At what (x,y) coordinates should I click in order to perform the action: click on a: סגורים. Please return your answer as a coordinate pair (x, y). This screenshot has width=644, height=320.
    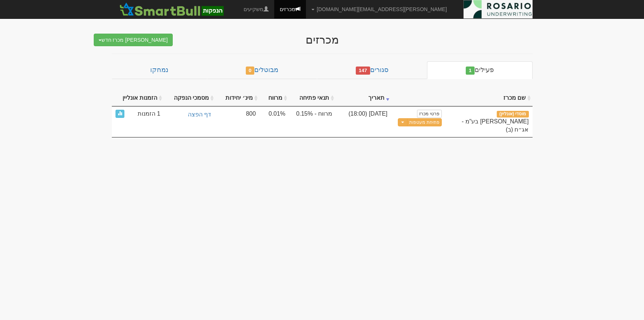
    Looking at the image, I should click on (372, 70).